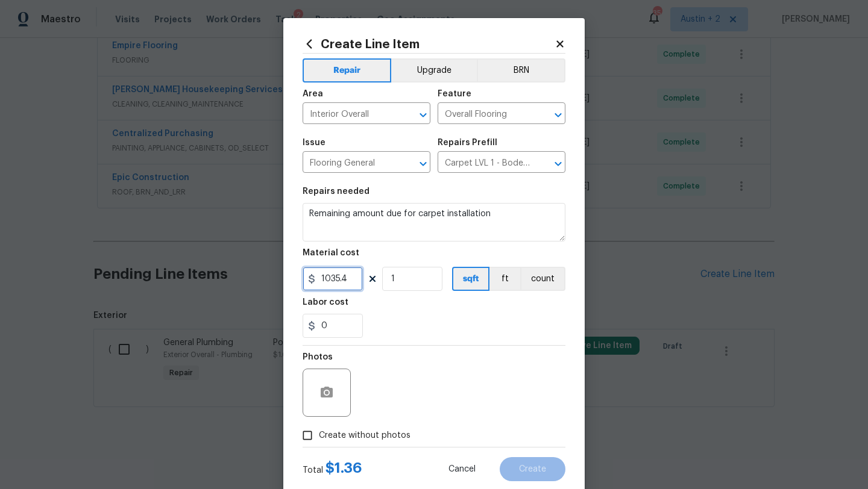  Describe the element at coordinates (325, 303) in the screenshot. I see `h5: Labor cost` at that location.